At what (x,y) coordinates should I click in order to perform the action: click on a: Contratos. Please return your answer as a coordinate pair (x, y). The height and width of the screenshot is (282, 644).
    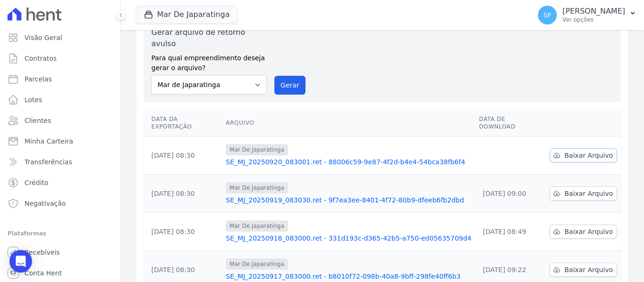
    Looking at the image, I should click on (60, 58).